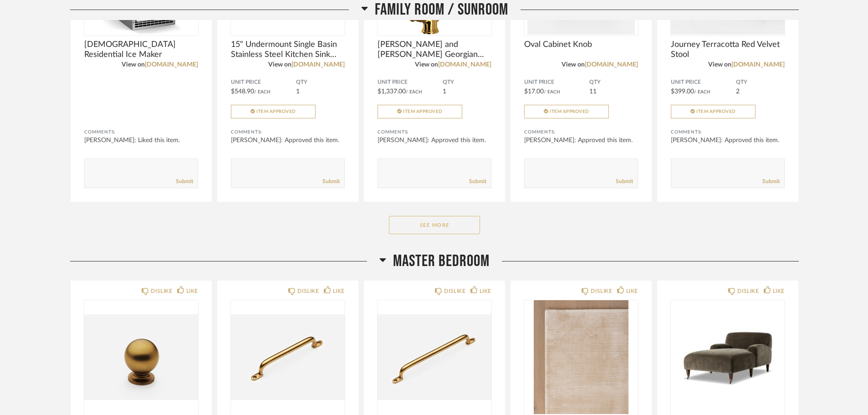  What do you see at coordinates (434, 225) in the screenshot?
I see `button: See More` at bounding box center [434, 225].